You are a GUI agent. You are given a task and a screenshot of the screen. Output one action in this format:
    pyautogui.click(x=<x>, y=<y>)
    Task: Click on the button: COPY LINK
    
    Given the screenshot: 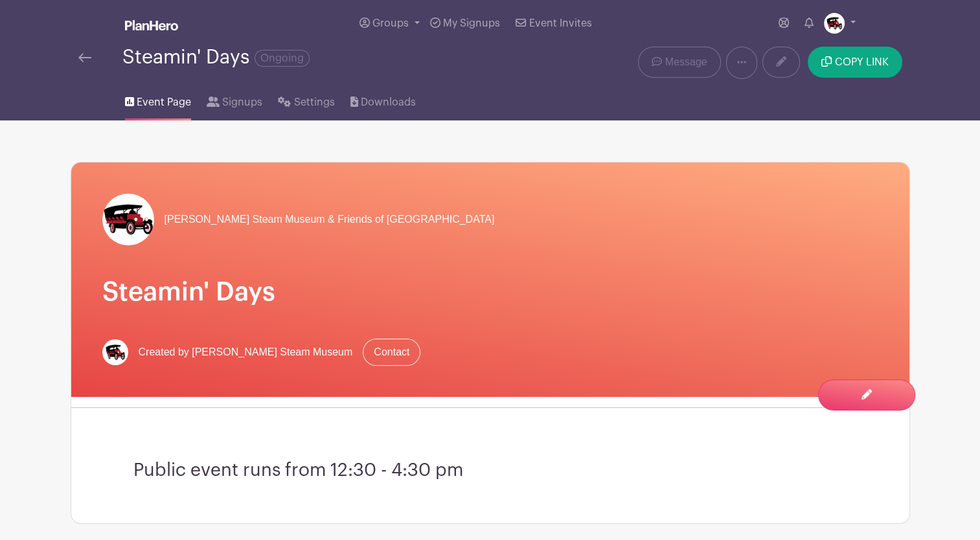 What is the action you would take?
    pyautogui.click(x=854, y=62)
    